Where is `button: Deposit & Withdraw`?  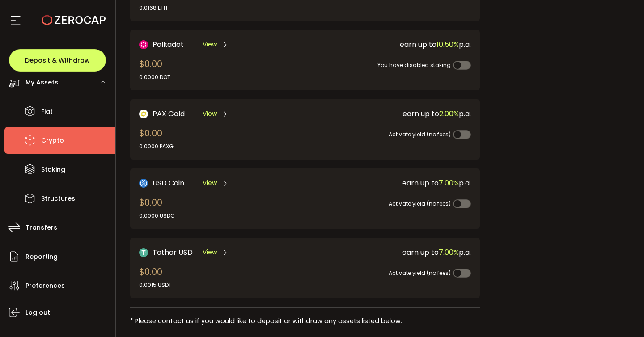
button: Deposit & Withdraw is located at coordinates (58, 60).